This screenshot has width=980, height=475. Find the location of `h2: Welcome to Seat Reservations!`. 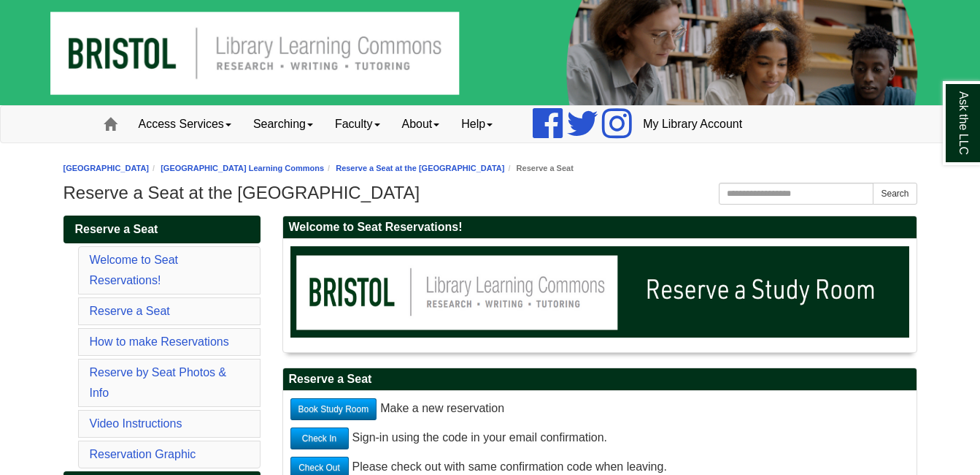

h2: Welcome to Seat Reservations! is located at coordinates (600, 227).